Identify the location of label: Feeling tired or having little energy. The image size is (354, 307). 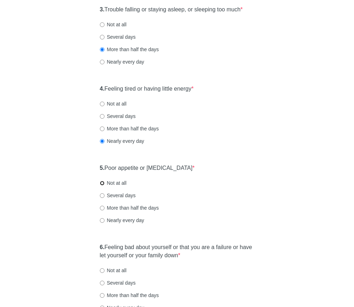
(147, 89).